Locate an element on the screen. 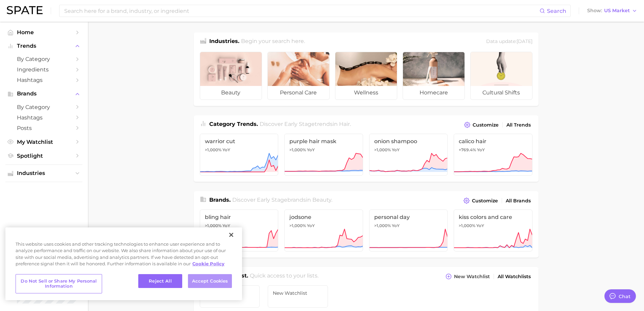  span: Show is located at coordinates (595, 11).